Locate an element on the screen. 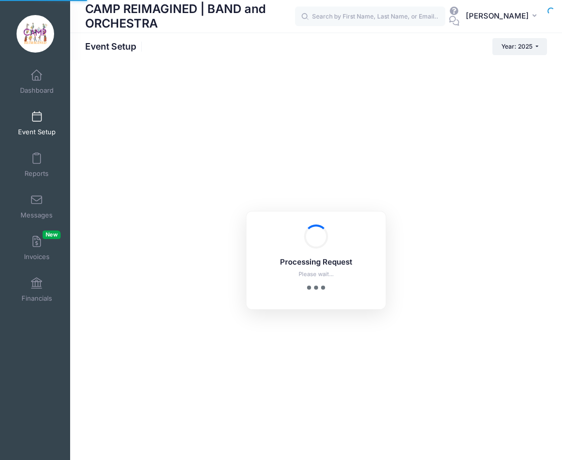 The image size is (562, 460). input: Search by First Name, Last Name, or Email... is located at coordinates (370, 17).